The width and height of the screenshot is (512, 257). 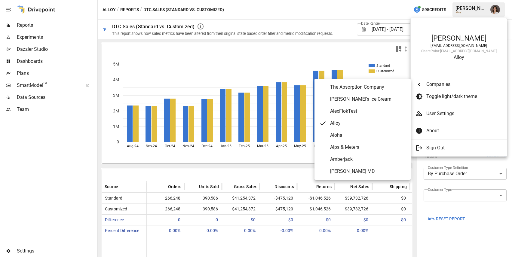 I want to click on span: User Settings, so click(x=464, y=114).